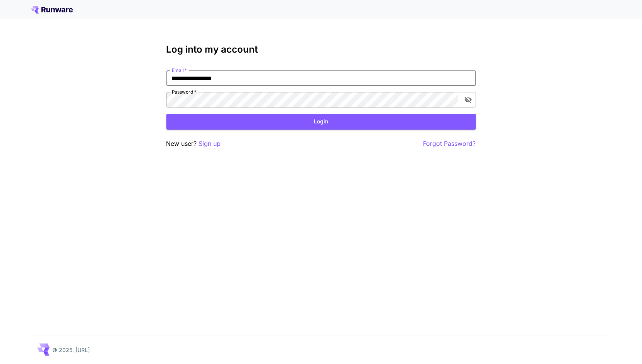  I want to click on p: Forgot Password?, so click(450, 144).